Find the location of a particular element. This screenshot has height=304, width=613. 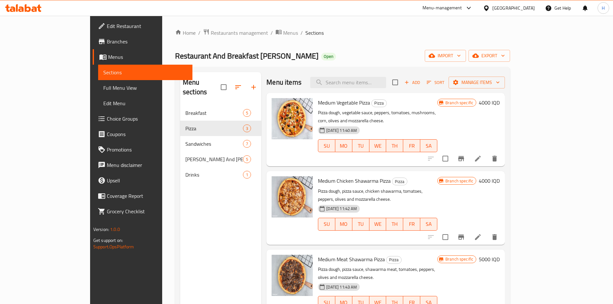

button: Sort is located at coordinates (436, 82).